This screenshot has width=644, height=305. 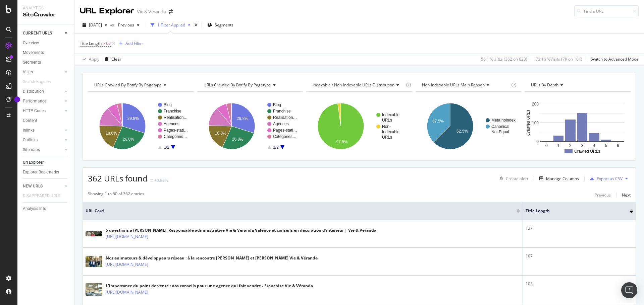 What do you see at coordinates (134, 43) in the screenshot?
I see `div: Add Filter` at bounding box center [134, 43].